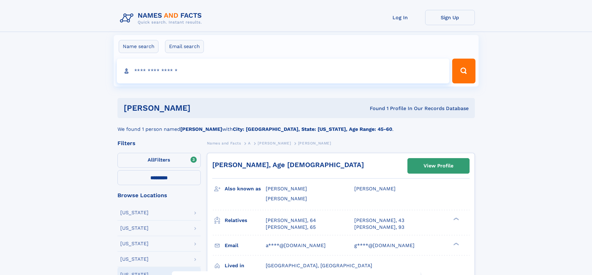 The image size is (592, 275). What do you see at coordinates (184, 47) in the screenshot?
I see `label: Email search` at bounding box center [184, 47].